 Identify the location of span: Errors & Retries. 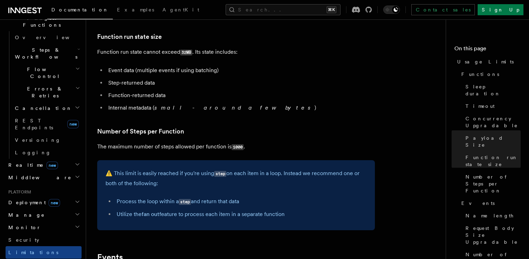
(44, 92).